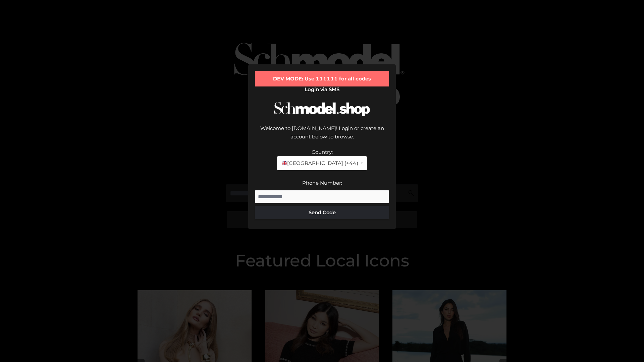  Describe the element at coordinates (322, 152) in the screenshot. I see `label: Country:` at that location.